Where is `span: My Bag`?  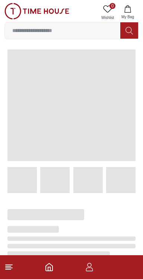
span: My Bag is located at coordinates (127, 17).